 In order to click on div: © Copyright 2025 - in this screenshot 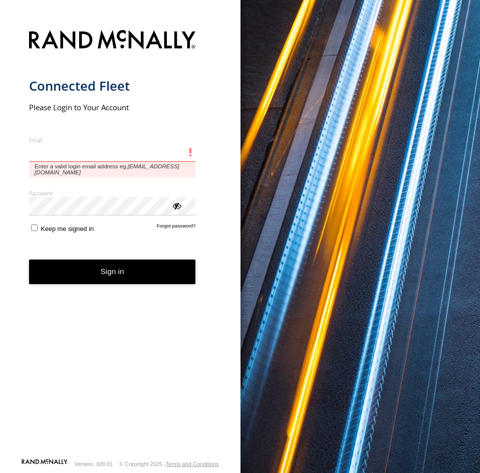, I will do `click(169, 464)`.